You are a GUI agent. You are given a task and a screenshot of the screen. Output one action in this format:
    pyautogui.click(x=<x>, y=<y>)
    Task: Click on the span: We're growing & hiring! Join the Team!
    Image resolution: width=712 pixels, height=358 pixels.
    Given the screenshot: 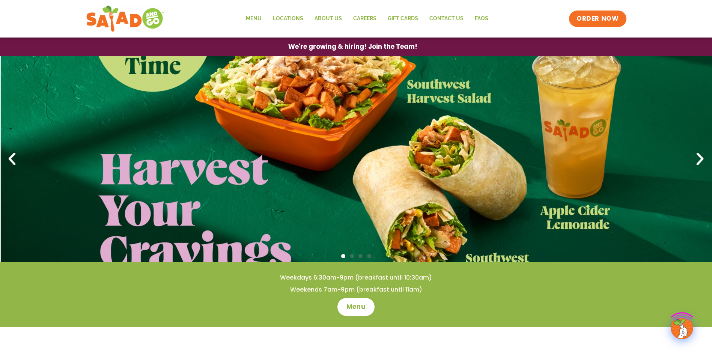 What is the action you would take?
    pyautogui.click(x=353, y=47)
    